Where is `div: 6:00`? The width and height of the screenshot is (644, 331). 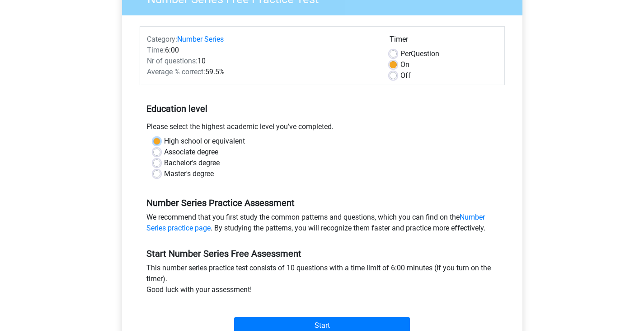
div: 6:00 is located at coordinates (261, 50).